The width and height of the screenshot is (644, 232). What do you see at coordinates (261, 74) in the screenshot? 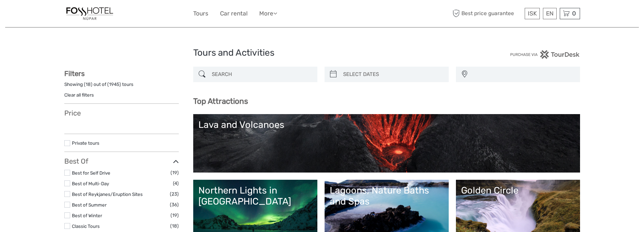
I see `input: SEARCH` at bounding box center [261, 74].